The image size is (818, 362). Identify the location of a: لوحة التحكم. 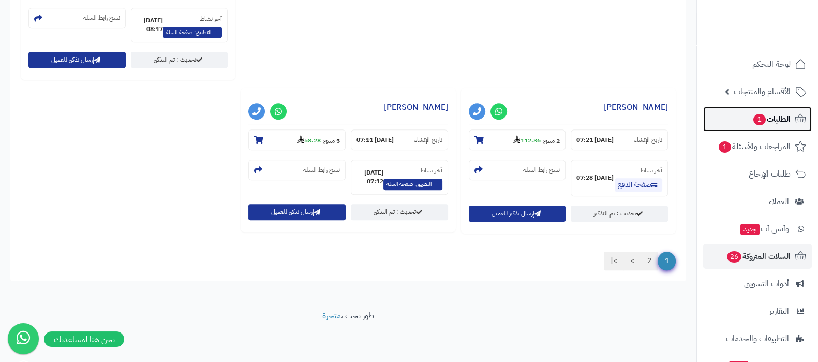
(758, 64).